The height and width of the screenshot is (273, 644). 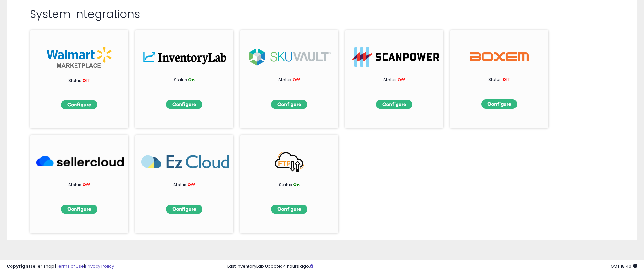 I want to click on a: Privacy Policy, so click(x=99, y=266).